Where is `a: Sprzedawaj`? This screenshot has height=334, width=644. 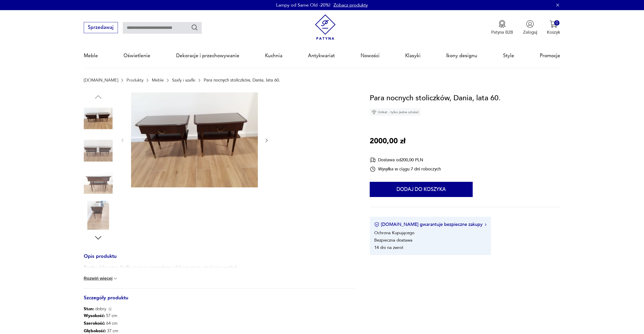
a: Sprzedawaj is located at coordinates (101, 28).